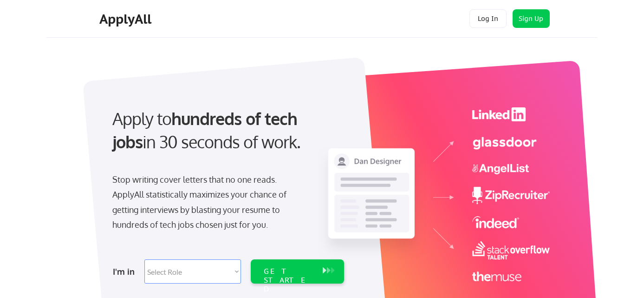  What do you see at coordinates (488, 18) in the screenshot?
I see `button: Log In` at bounding box center [488, 18].